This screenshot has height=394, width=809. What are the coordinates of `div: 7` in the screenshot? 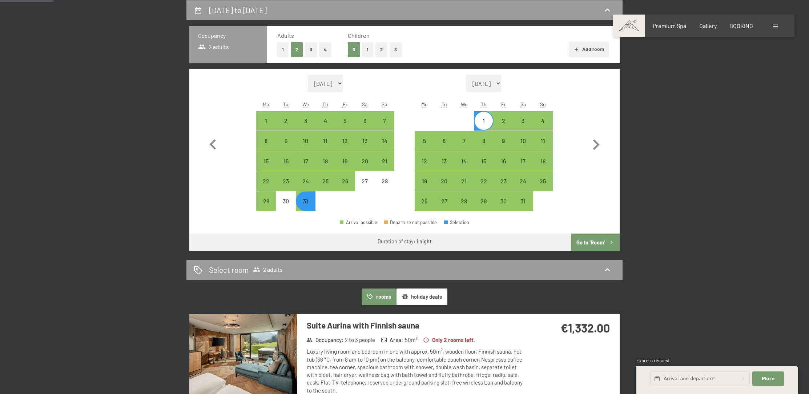 It's located at (385, 127).